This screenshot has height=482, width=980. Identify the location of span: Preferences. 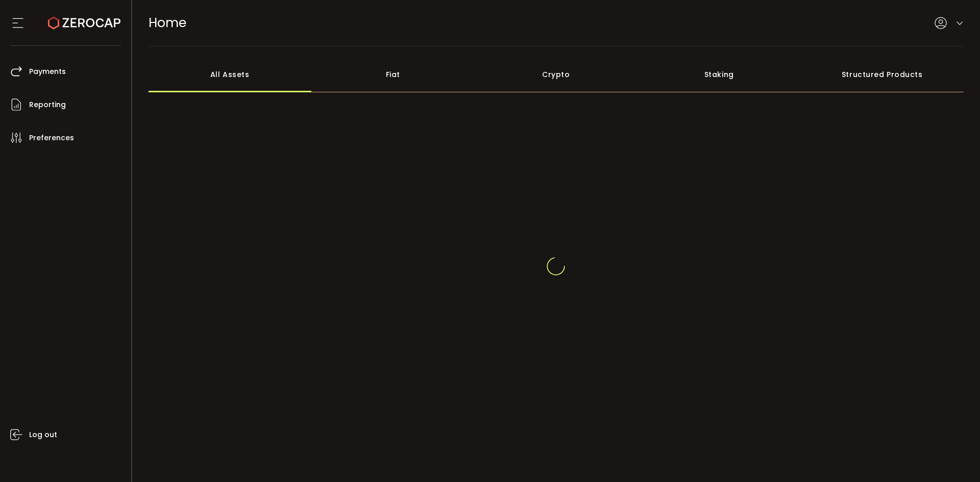
(52, 138).